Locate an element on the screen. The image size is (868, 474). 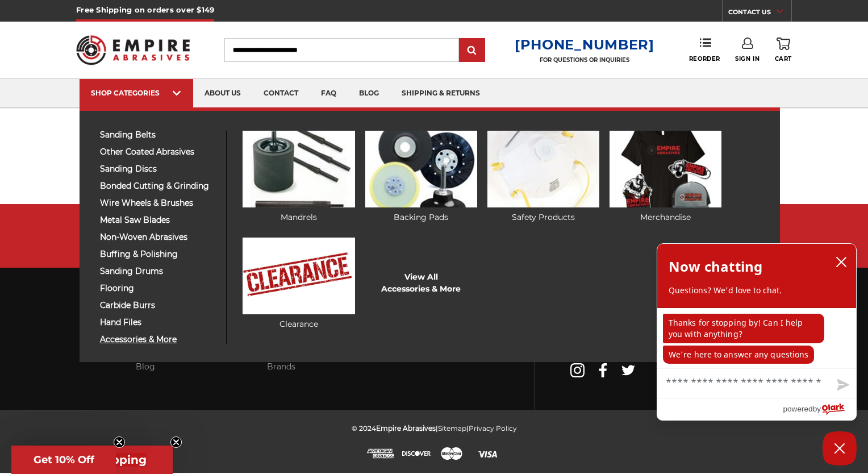
span: Empire Abrasives is located at coordinates (406, 428).